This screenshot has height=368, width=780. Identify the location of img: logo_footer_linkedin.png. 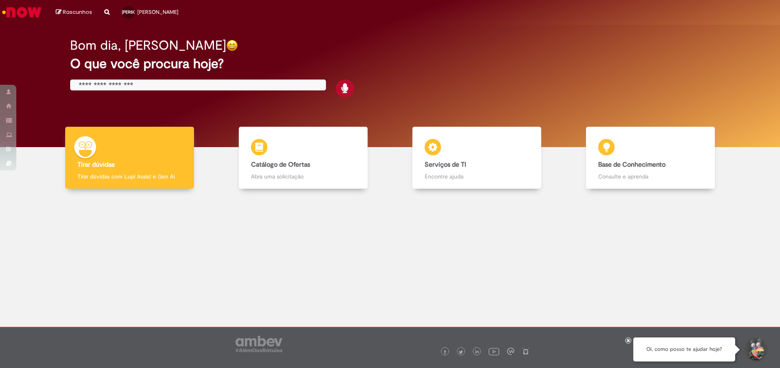
(477, 352).